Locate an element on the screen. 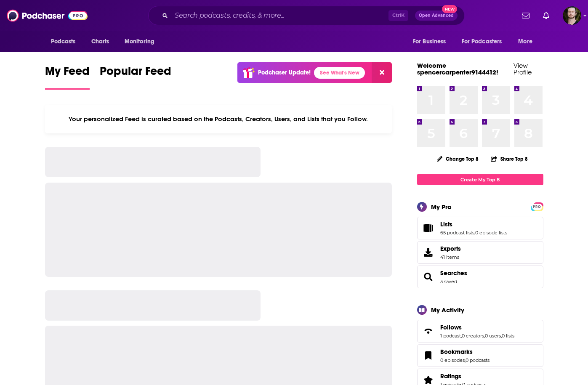  button: Change Top 8 is located at coordinates (458, 159).